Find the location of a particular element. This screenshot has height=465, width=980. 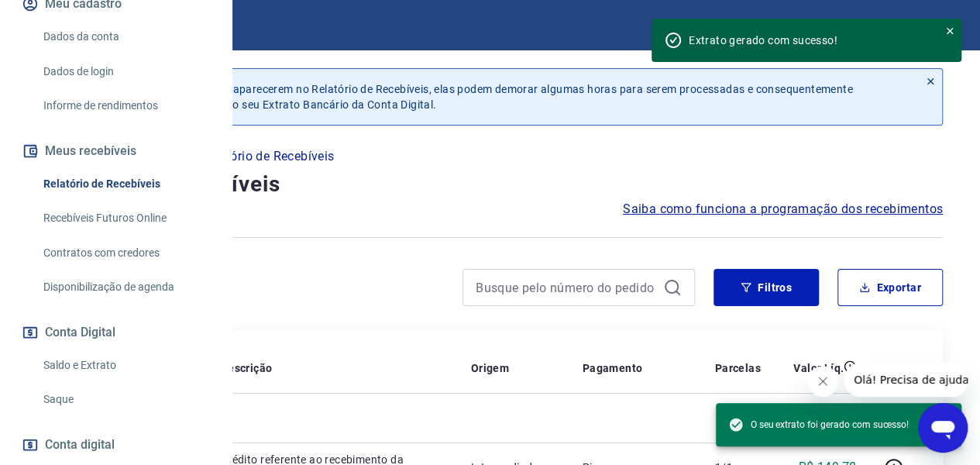

button: Filtros is located at coordinates (766, 288).